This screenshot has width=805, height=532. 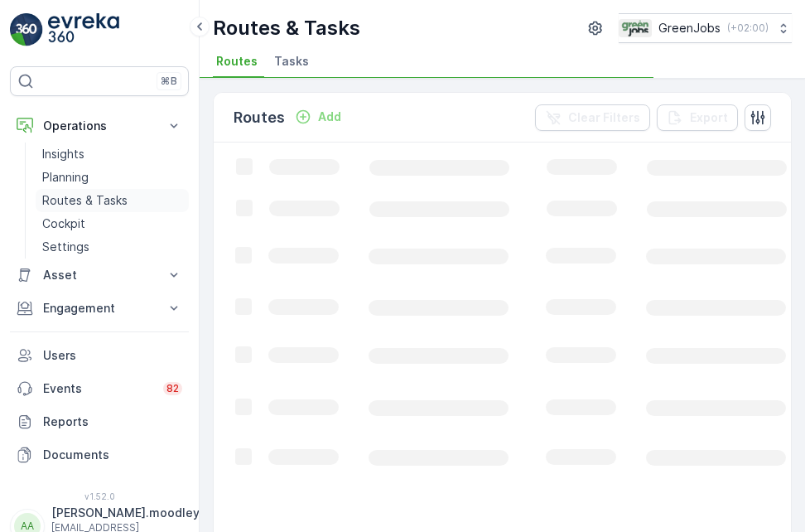 What do you see at coordinates (259, 118) in the screenshot?
I see `p: Routes` at bounding box center [259, 118].